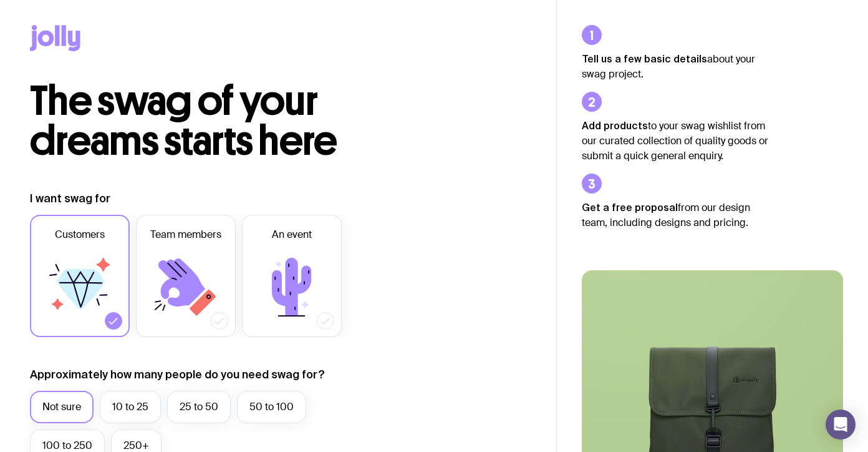 The height and width of the screenshot is (452, 868). I want to click on p: to your swag wishlist from our curated collection of quality goods or submit a quick general enqu..., so click(675, 140).